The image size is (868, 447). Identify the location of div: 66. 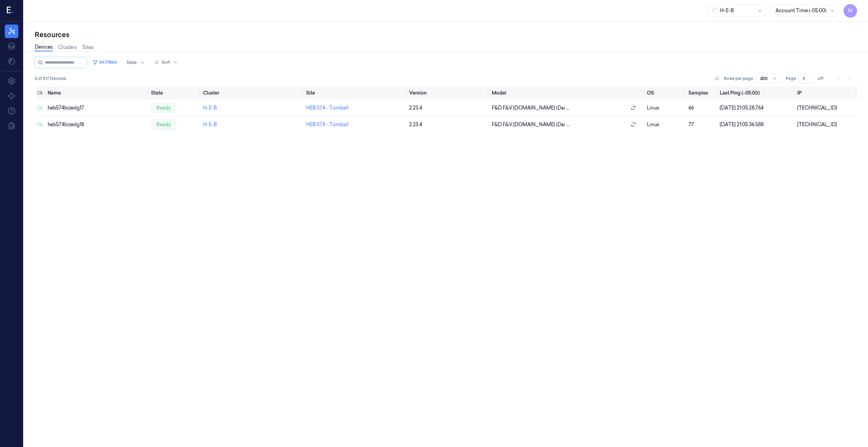
(701, 108).